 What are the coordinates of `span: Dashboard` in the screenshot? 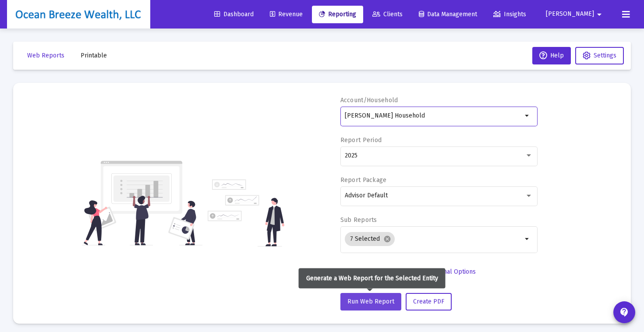 It's located at (234, 14).